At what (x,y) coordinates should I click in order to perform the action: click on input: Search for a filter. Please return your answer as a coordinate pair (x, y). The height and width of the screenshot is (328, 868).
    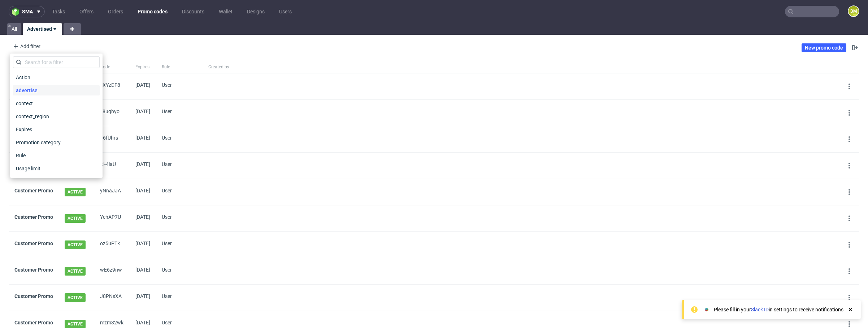
    Looking at the image, I should click on (56, 62).